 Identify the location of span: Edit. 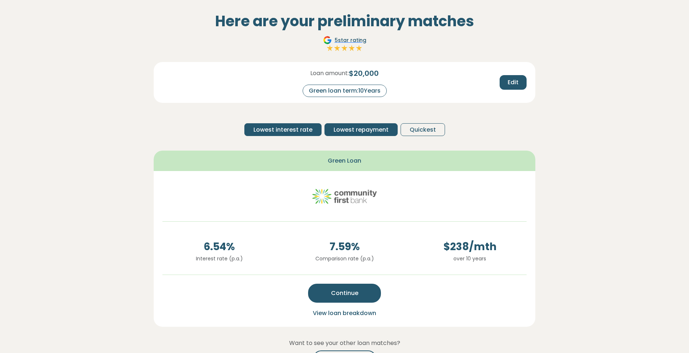
(513, 82).